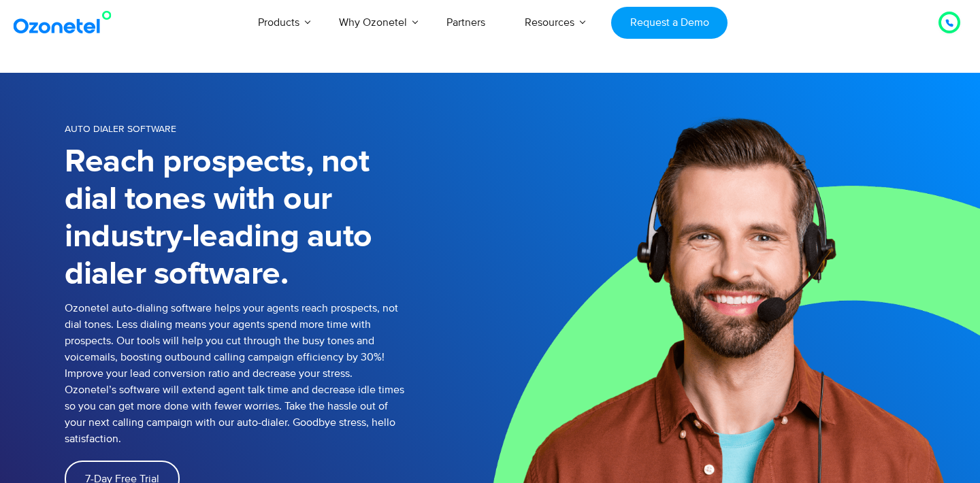 This screenshot has width=980, height=483. Describe the element at coordinates (121, 128) in the screenshot. I see `span: Auto Dialer Software` at that location.